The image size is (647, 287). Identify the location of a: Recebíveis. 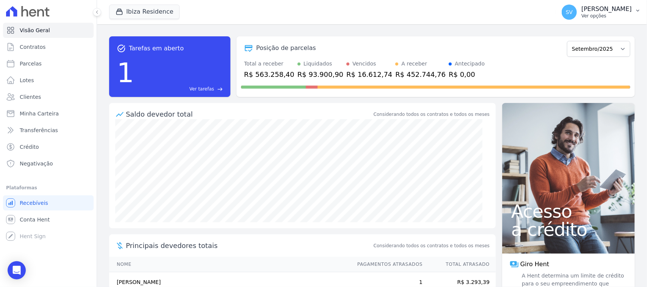
(48, 203).